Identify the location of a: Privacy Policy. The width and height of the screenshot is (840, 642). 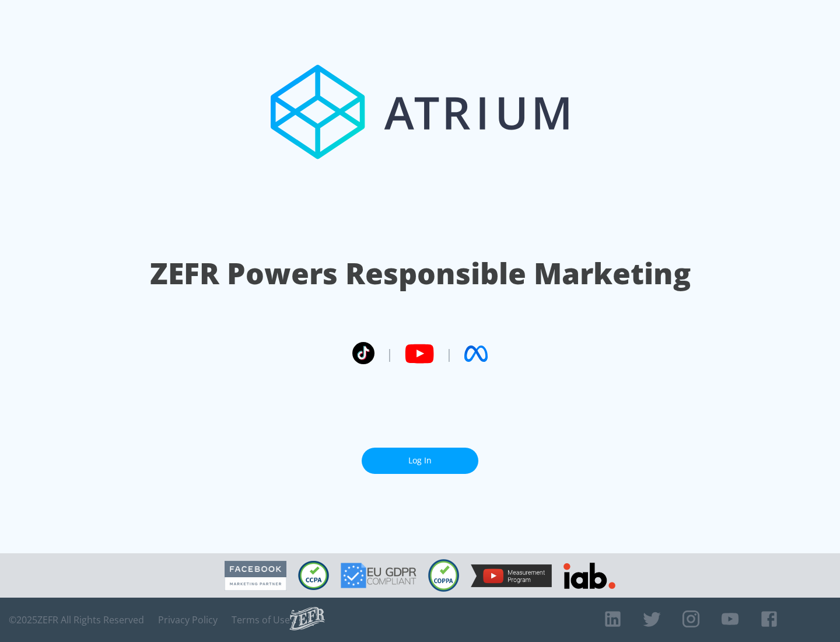
(188, 620).